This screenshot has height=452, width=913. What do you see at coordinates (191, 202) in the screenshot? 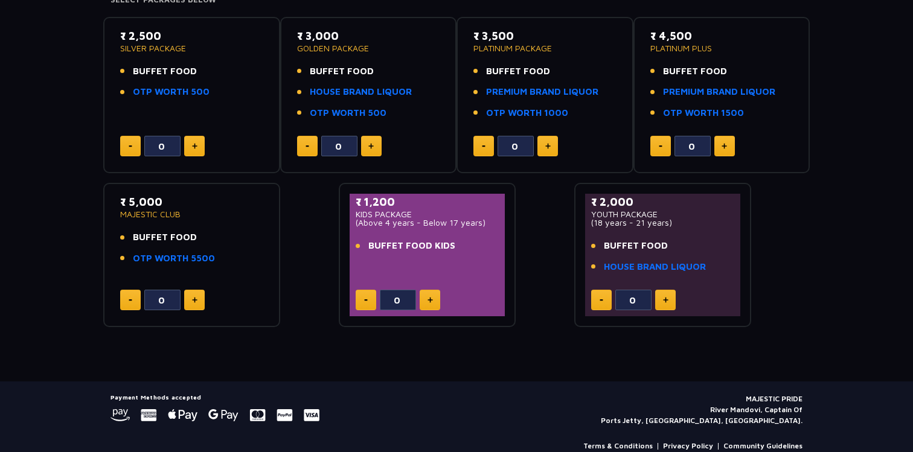
I see `p: ₹ 5,000` at bounding box center [191, 202].